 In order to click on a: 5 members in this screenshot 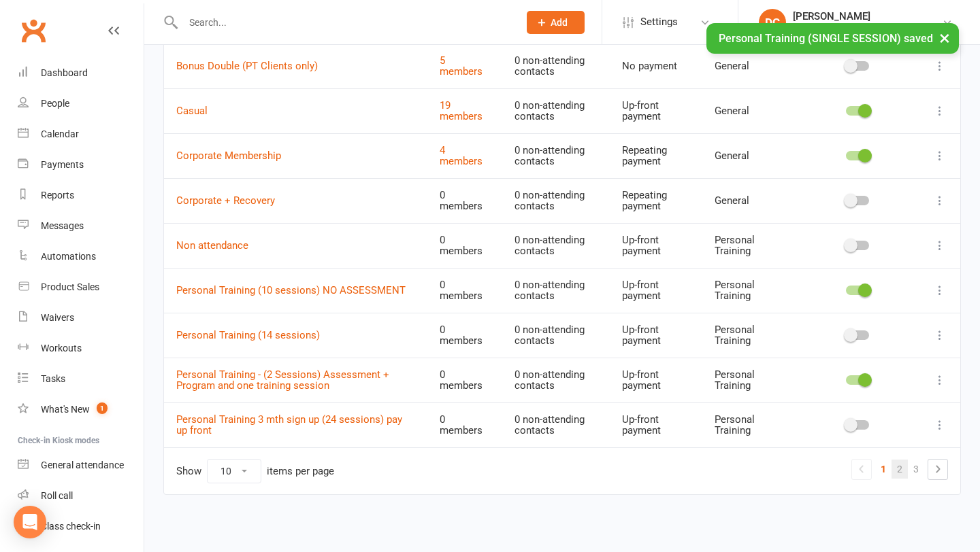, I will do `click(461, 66)`.